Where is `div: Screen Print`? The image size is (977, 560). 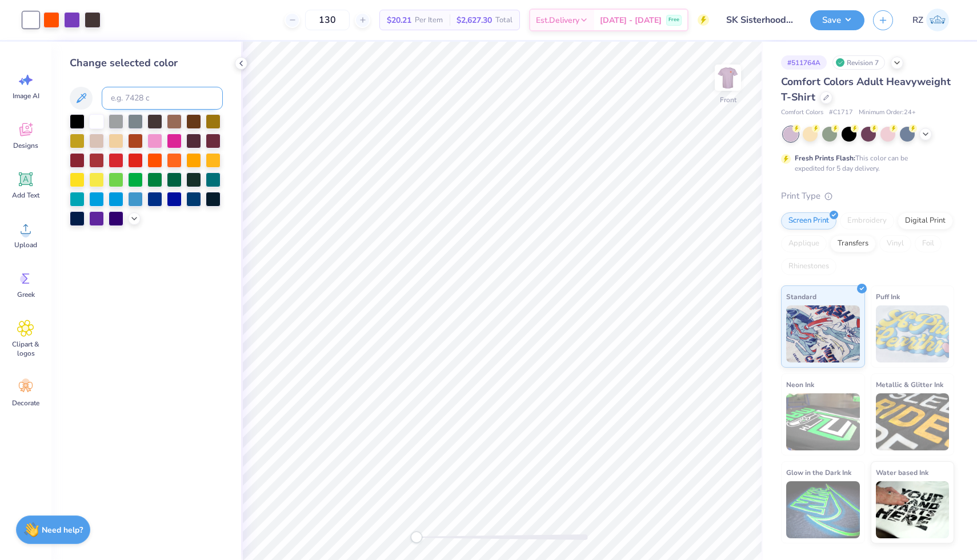
div: Screen Print is located at coordinates (809, 221).